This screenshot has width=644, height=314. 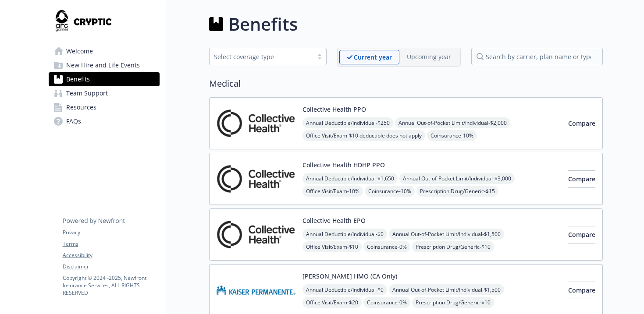 I want to click on span: New Hire and Life Events, so click(x=103, y=65).